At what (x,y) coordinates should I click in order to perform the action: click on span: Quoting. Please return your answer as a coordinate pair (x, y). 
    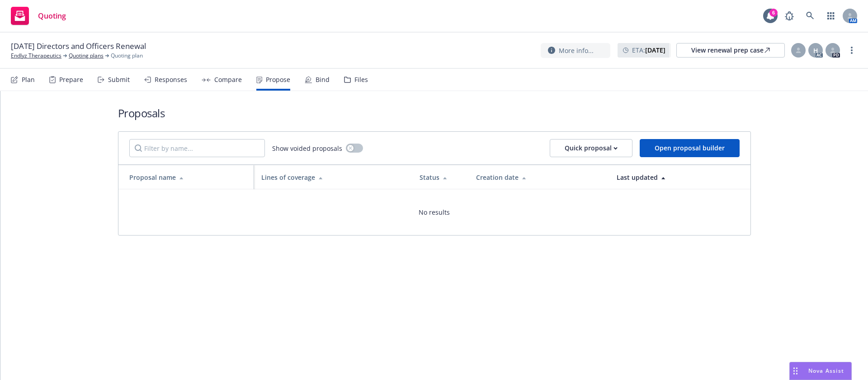
    Looking at the image, I should click on (52, 16).